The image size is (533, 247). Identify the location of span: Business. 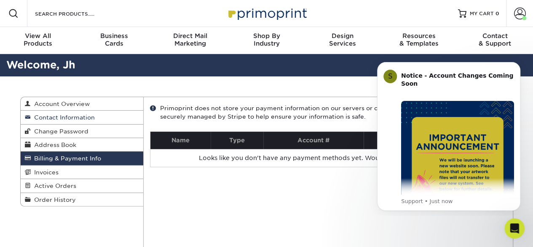
(114, 36).